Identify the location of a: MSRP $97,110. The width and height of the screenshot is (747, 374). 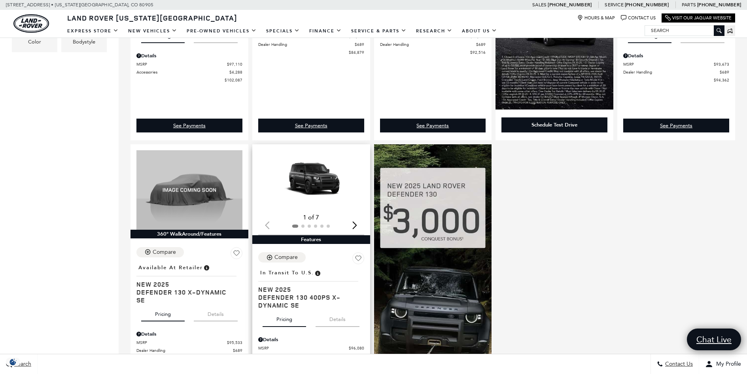
(189, 64).